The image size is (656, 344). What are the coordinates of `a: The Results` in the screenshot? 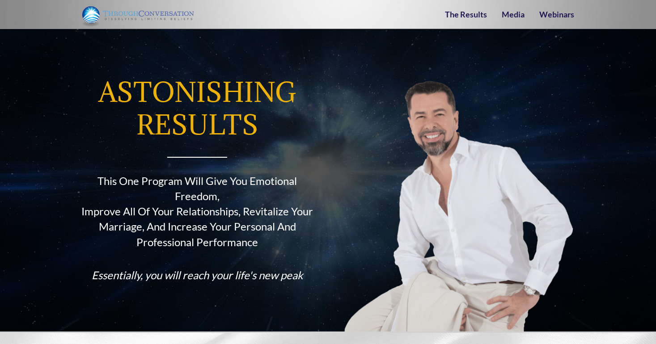 It's located at (466, 14).